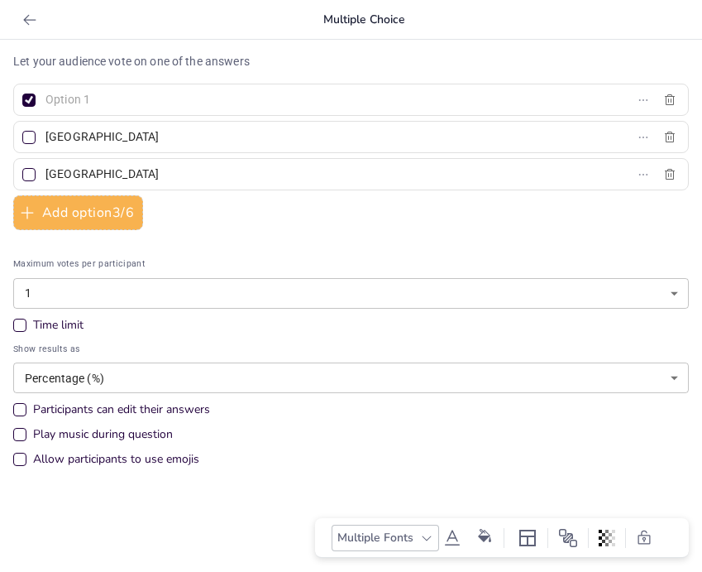 This screenshot has height=572, width=702. I want to click on div: Multiple Fonts, so click(376, 537).